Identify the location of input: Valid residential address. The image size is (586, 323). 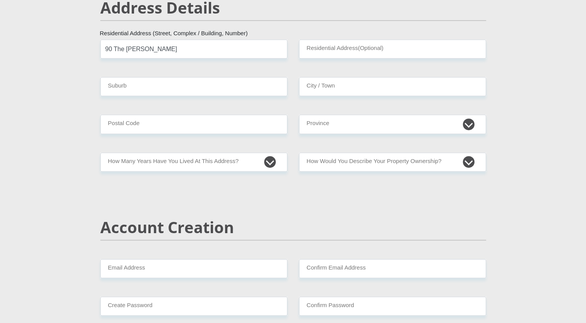
(194, 49).